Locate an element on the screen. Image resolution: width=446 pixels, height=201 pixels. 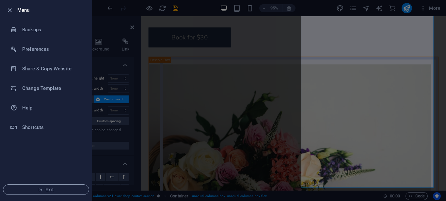
span: Exit is located at coordinates (46, 190).